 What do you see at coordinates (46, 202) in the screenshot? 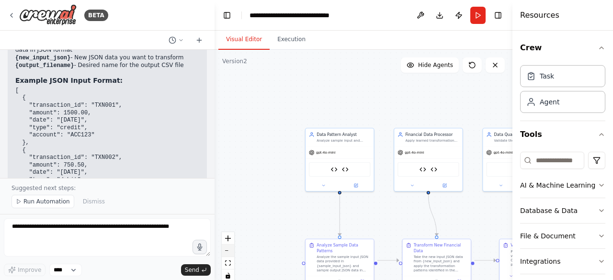
I see `span: Run Automation` at bounding box center [46, 202].